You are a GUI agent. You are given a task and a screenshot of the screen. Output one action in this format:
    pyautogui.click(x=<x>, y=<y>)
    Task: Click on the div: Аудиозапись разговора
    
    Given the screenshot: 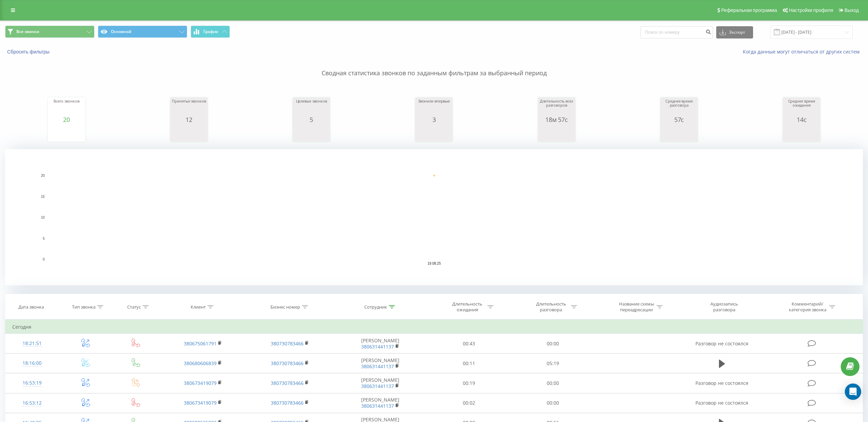 What is the action you would take?
    pyautogui.click(x=724, y=307)
    